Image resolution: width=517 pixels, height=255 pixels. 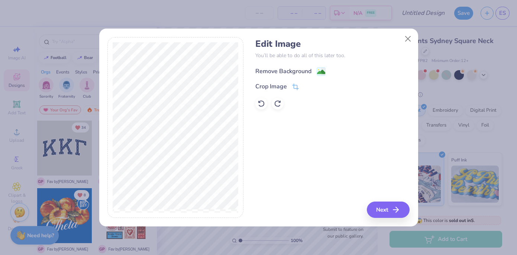 I want to click on p: You’ll be able to do all of this later too., so click(x=332, y=55).